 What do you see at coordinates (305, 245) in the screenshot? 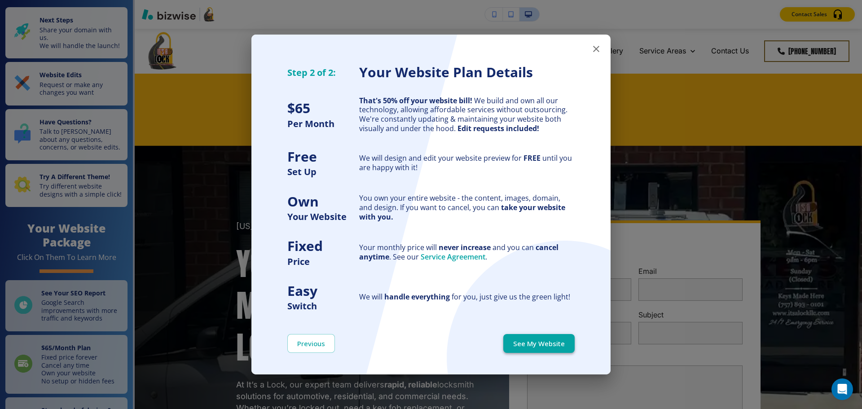
I see `strong: Fixed` at bounding box center [305, 245].